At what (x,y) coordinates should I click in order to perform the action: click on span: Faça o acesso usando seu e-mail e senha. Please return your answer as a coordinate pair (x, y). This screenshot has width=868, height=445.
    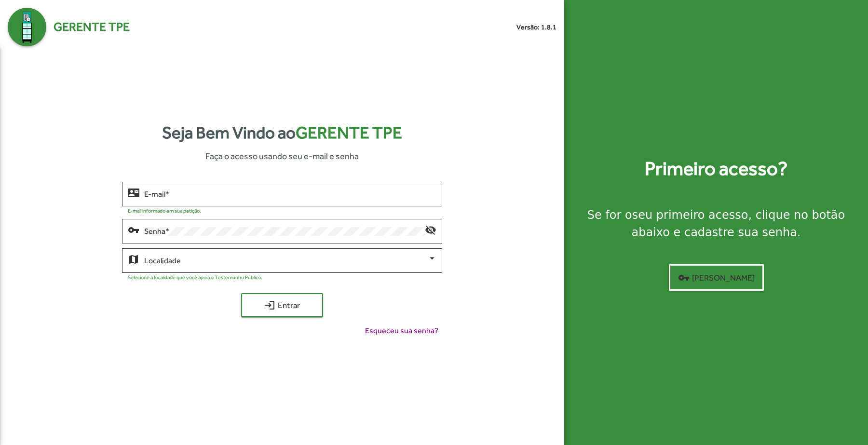
    Looking at the image, I should click on (282, 155).